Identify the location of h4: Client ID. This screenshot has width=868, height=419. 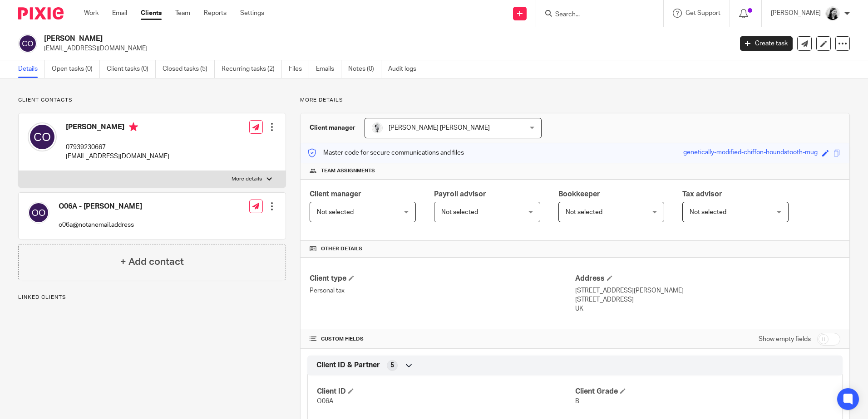
(445, 391).